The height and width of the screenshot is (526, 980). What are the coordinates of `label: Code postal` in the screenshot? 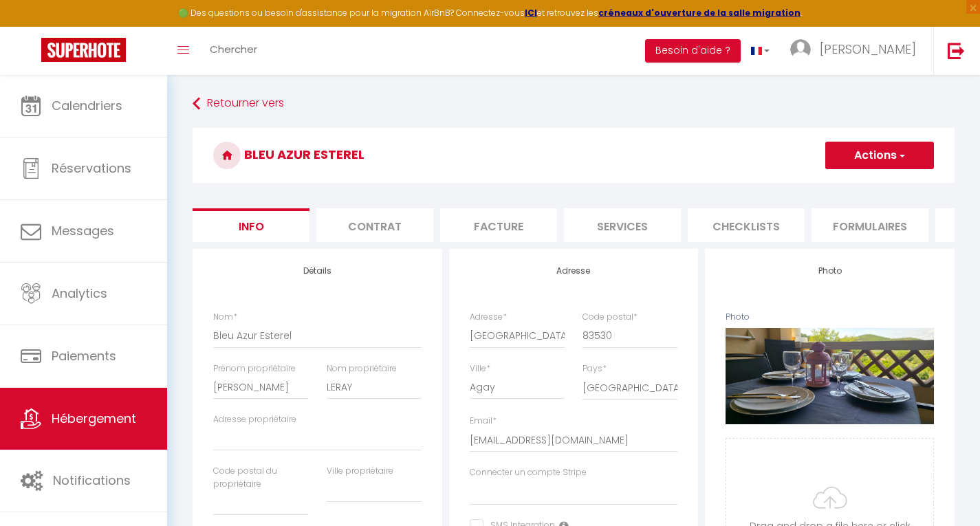 It's located at (610, 317).